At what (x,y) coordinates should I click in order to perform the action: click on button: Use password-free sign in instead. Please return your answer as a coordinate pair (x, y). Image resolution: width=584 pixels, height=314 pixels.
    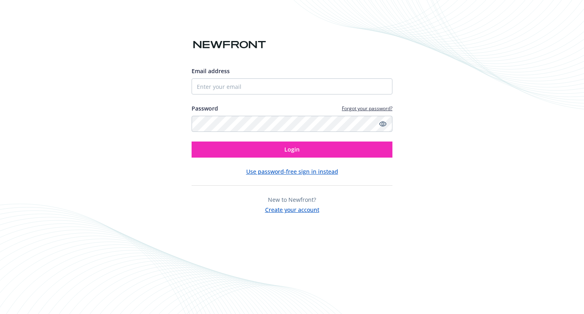
    Looking at the image, I should click on (292, 171).